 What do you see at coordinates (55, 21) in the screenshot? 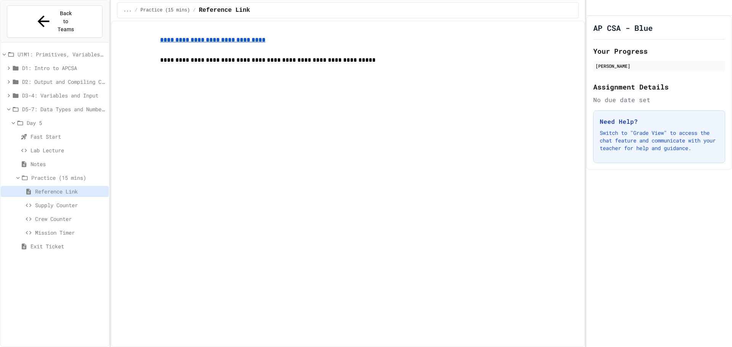
I see `button: Back to Teams` at bounding box center [55, 21].